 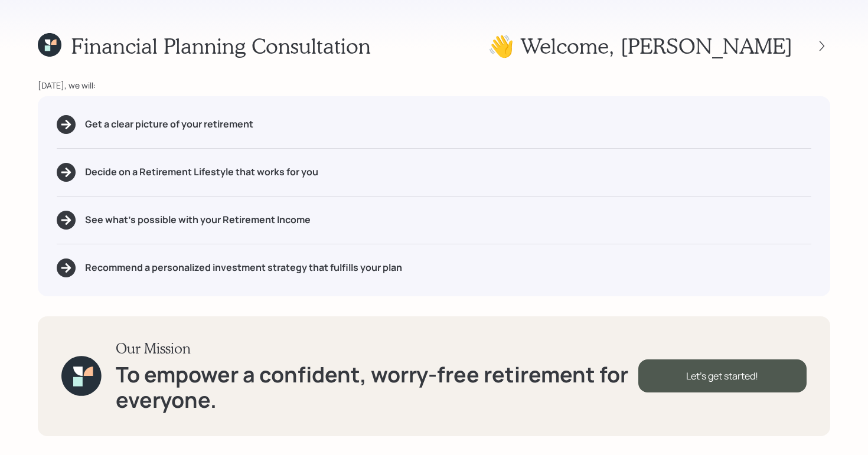 What do you see at coordinates (221, 46) in the screenshot?
I see `h1: Financial Planning Consultation` at bounding box center [221, 46].